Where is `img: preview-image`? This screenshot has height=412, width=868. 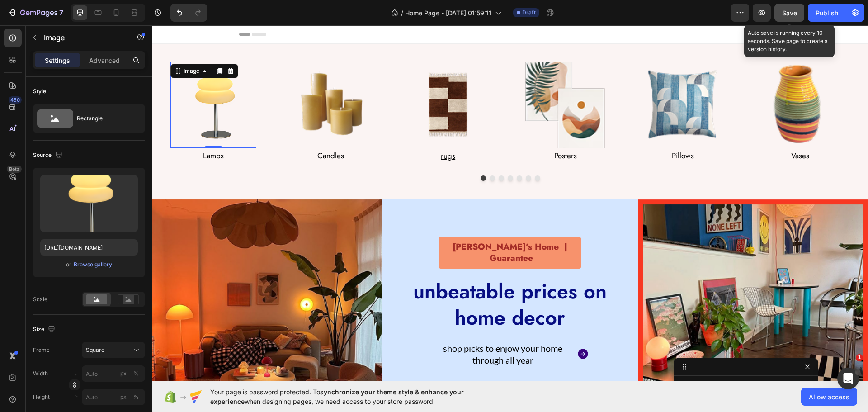 img: preview-image is located at coordinates (89, 203).